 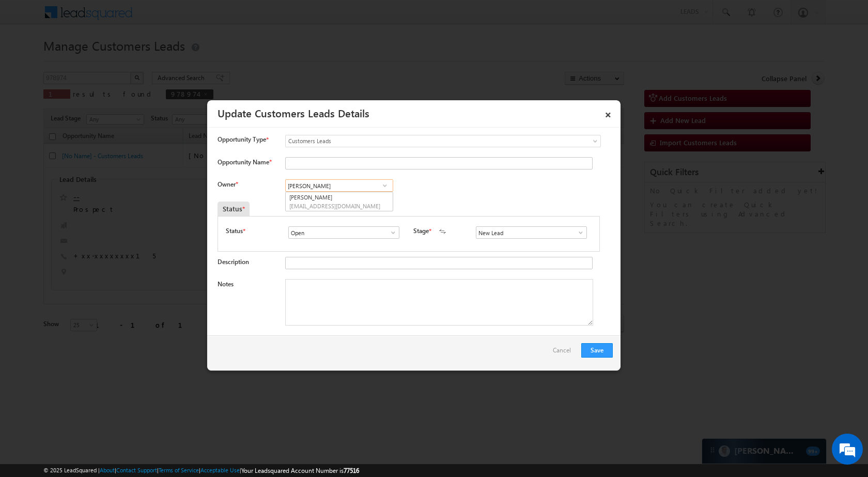 I want to click on span: Customers Leads, so click(x=422, y=141).